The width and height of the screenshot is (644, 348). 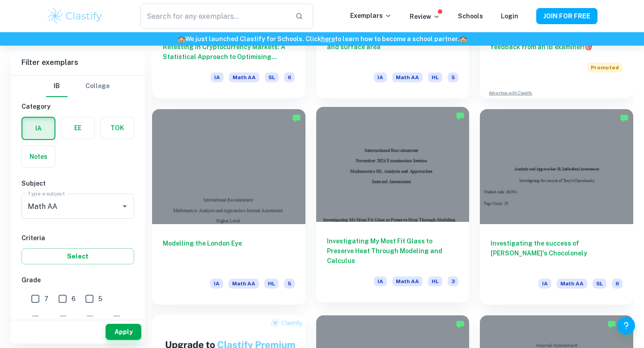 What do you see at coordinates (509, 16) in the screenshot?
I see `a: Login` at bounding box center [509, 16].